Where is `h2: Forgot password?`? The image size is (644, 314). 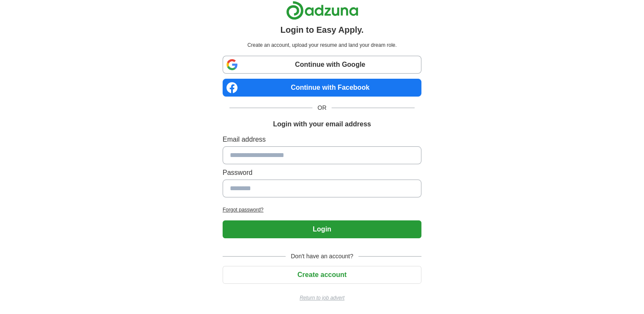 h2: Forgot password? is located at coordinates (322, 210).